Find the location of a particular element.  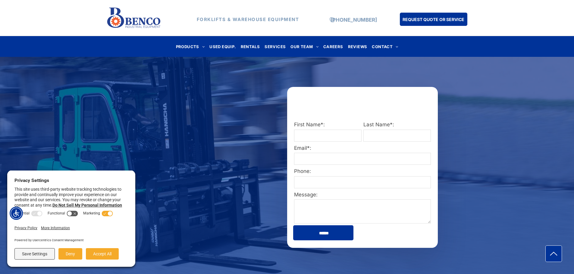

div: Accessibility Menu is located at coordinates (16, 213).